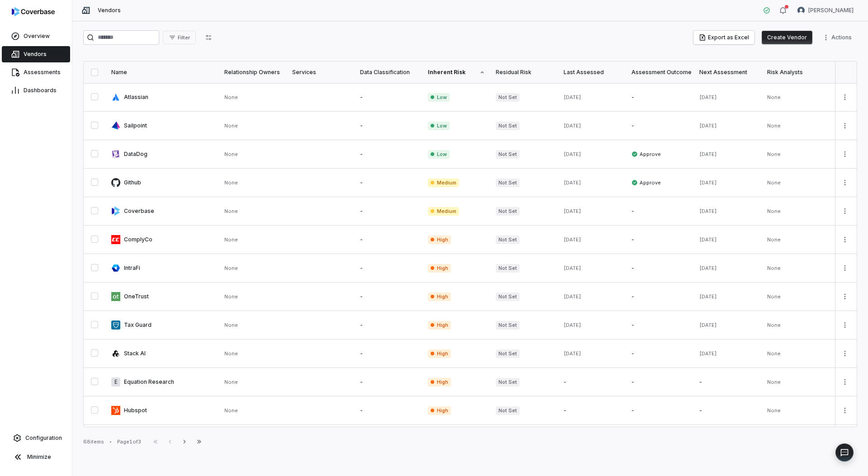 The width and height of the screenshot is (868, 476). Describe the element at coordinates (660, 72) in the screenshot. I see `div: Assessment Outcome` at that location.